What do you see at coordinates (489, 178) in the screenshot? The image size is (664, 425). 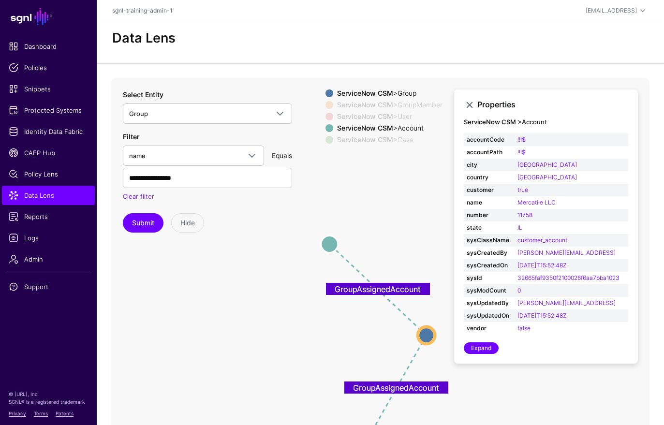 I see `strong: country` at bounding box center [489, 178].